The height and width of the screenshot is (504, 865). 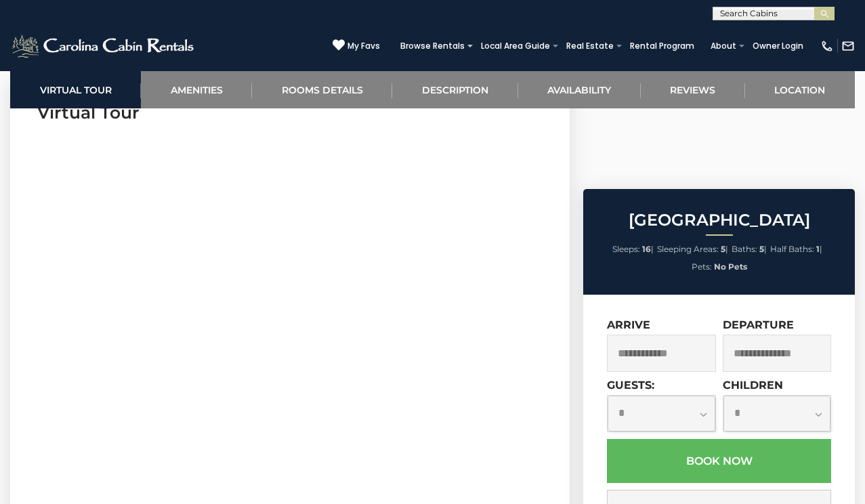 What do you see at coordinates (792, 249) in the screenshot?
I see `span: Half Baths:` at bounding box center [792, 249].